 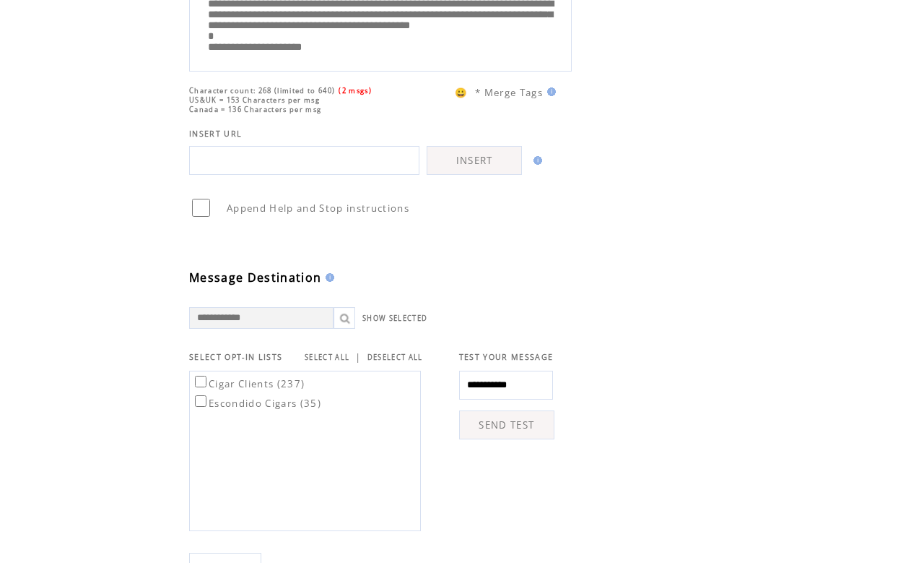 I want to click on label: Escondido Cigars (35), so click(x=256, y=403).